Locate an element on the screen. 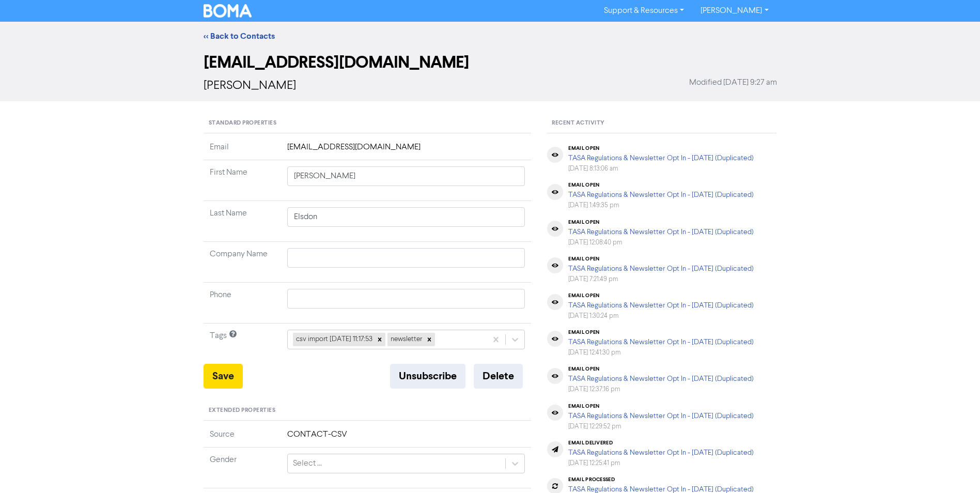  td: Company Name is located at coordinates (242, 262).